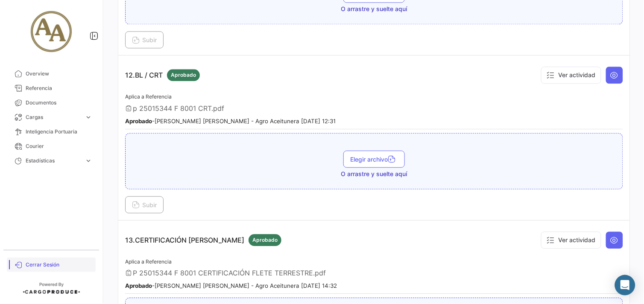 This screenshot has height=304, width=644. What do you see at coordinates (59, 146) in the screenshot?
I see `span: Courier` at bounding box center [59, 146].